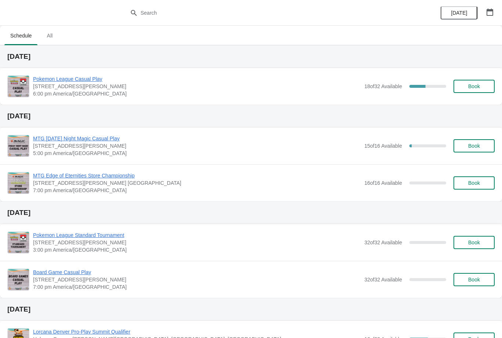 Image resolution: width=502 pixels, height=338 pixels. Describe the element at coordinates (197, 332) in the screenshot. I see `span: Lorcana Denver Pro-Play Summit Qualifier` at that location.